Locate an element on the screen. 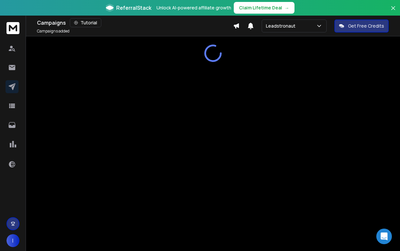  p: Leadstronaut is located at coordinates (282, 26).